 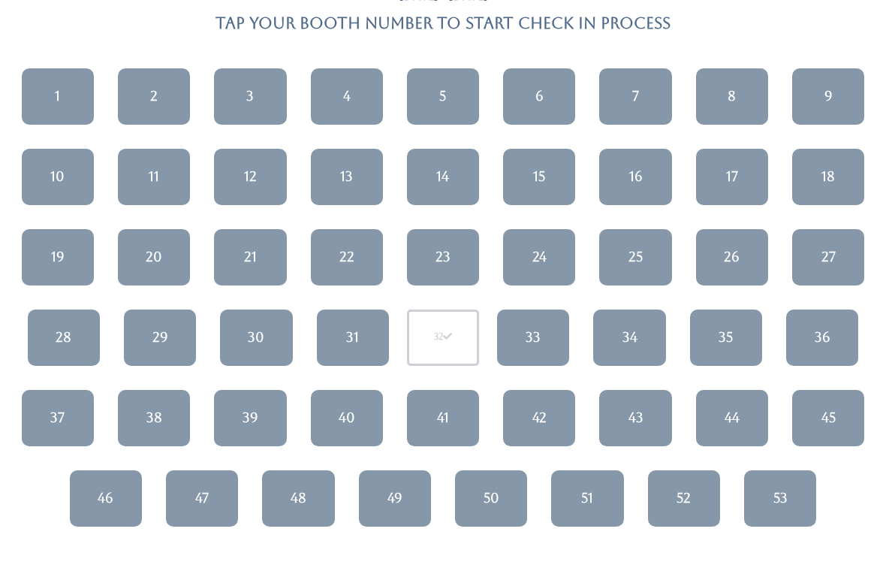 I want to click on div: 53, so click(x=780, y=498).